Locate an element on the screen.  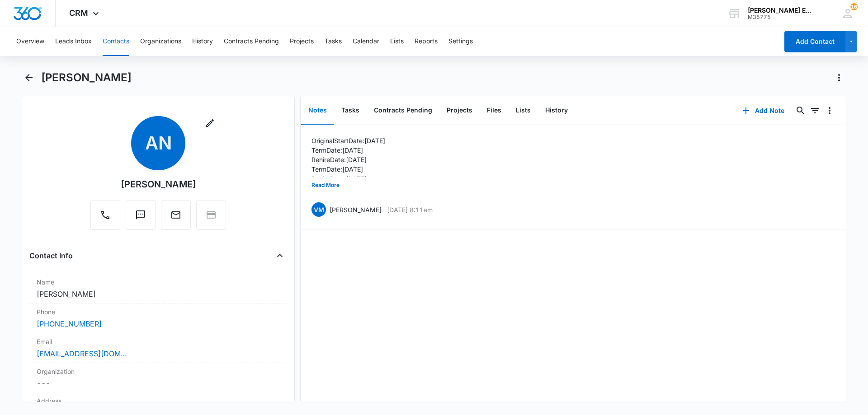
button: Overview is located at coordinates (31, 42).